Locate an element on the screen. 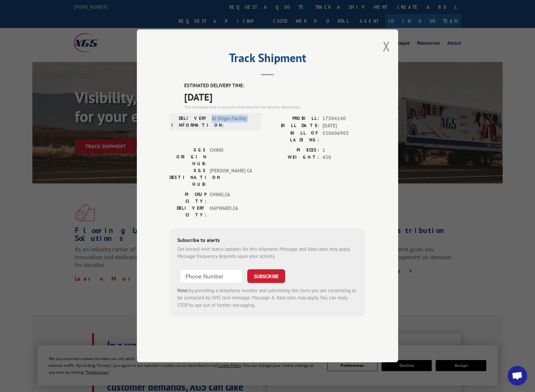  label: XGS ORIGIN HUB: is located at coordinates (188, 157).